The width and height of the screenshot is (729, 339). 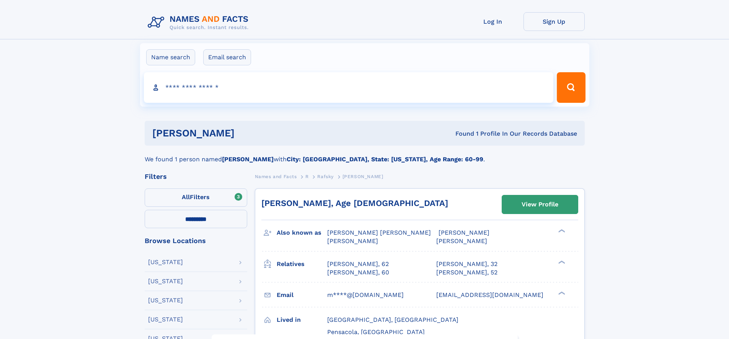 I want to click on span: R, so click(x=307, y=177).